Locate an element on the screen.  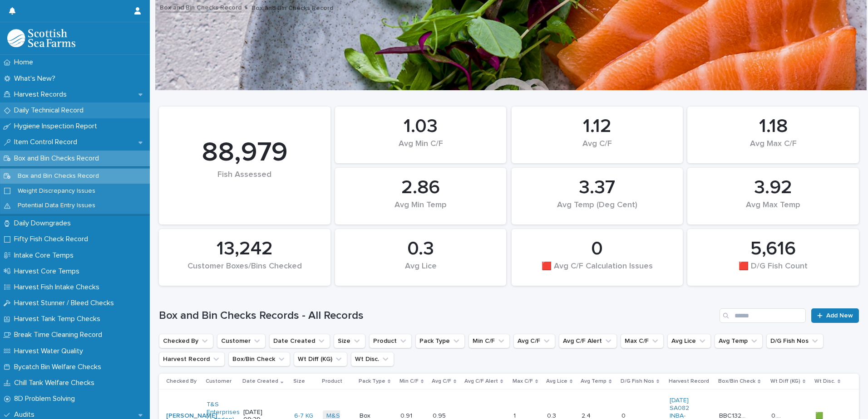
p: Date Created is located at coordinates (260, 381).